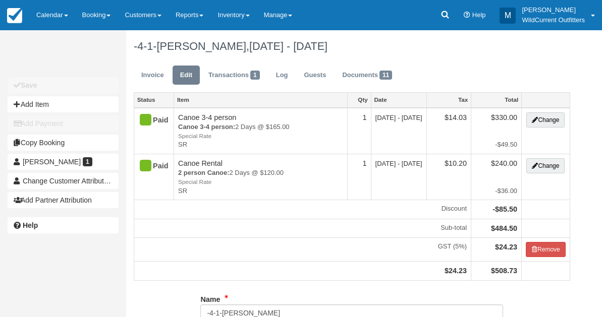 This screenshot has width=602, height=317. What do you see at coordinates (260, 131) in the screenshot?
I see `em: 2 Days @ $165.00` at bounding box center [260, 131].